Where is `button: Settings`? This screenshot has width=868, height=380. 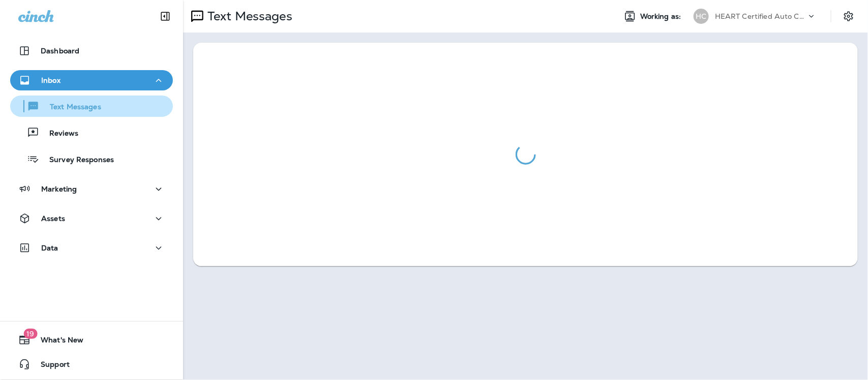 button: Settings is located at coordinates (849, 16).